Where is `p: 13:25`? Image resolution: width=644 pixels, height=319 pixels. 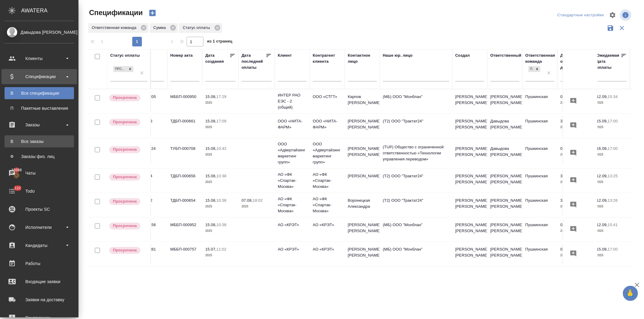
p: 13:25 is located at coordinates (613, 176).